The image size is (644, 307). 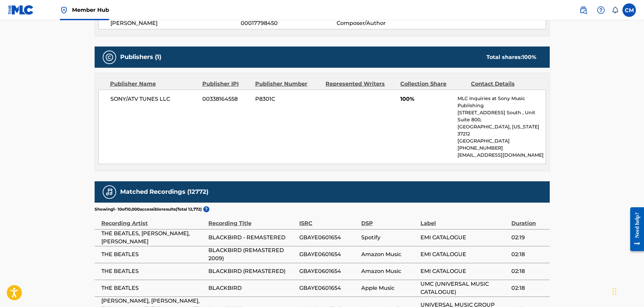 I want to click on span: BLACKBIRD (REMASTERED), so click(x=252, y=271).